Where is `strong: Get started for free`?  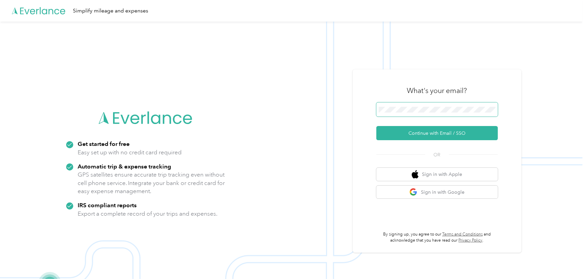 strong: Get started for free is located at coordinates (104, 144).